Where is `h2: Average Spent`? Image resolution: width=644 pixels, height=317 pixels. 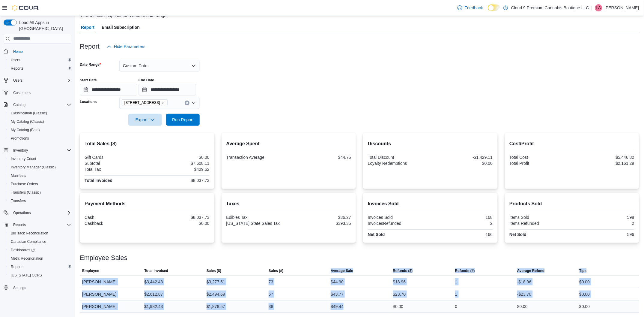 h2: Average Spent is located at coordinates (289, 144).